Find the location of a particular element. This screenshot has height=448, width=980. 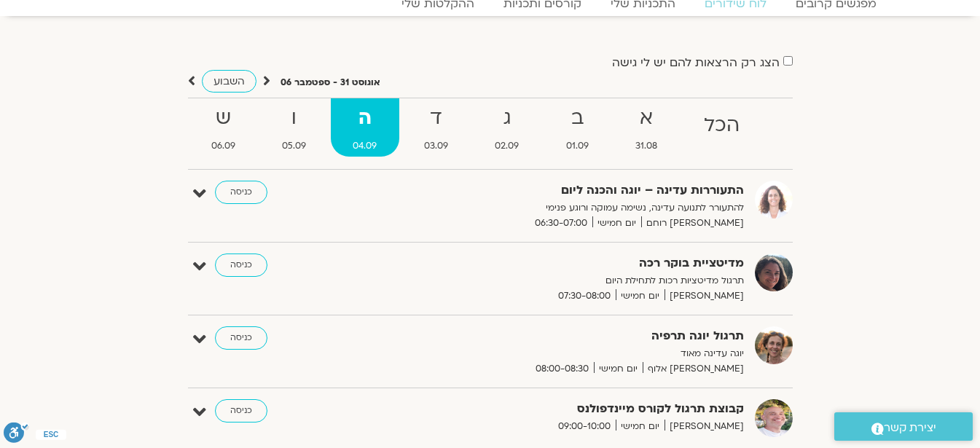

strong: ה is located at coordinates (364, 118).